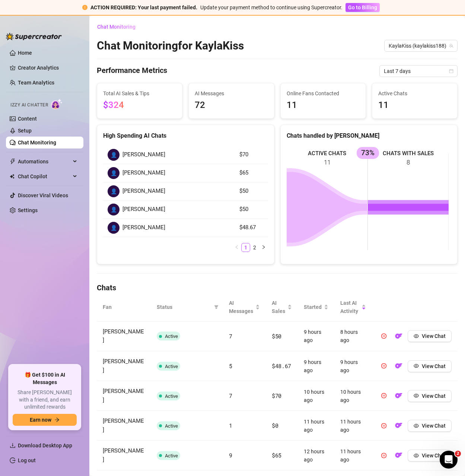 The height and width of the screenshot is (476, 465). I want to click on span: $324, so click(114, 105).